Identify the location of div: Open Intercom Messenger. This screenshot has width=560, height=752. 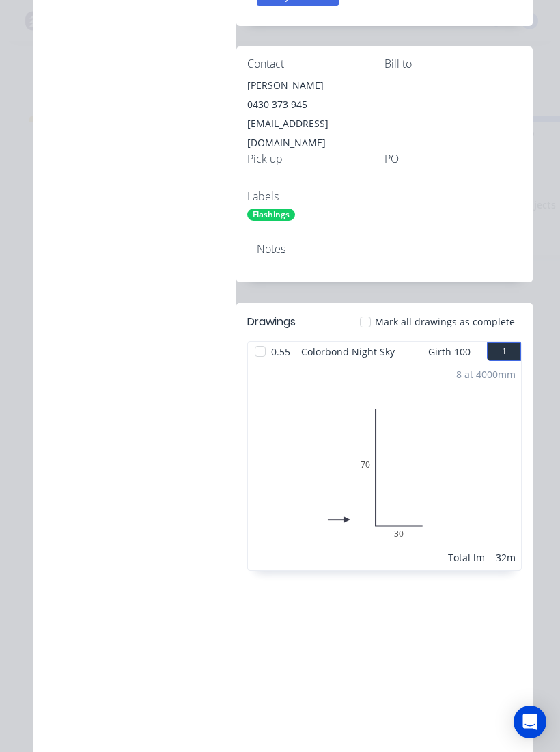
(530, 722).